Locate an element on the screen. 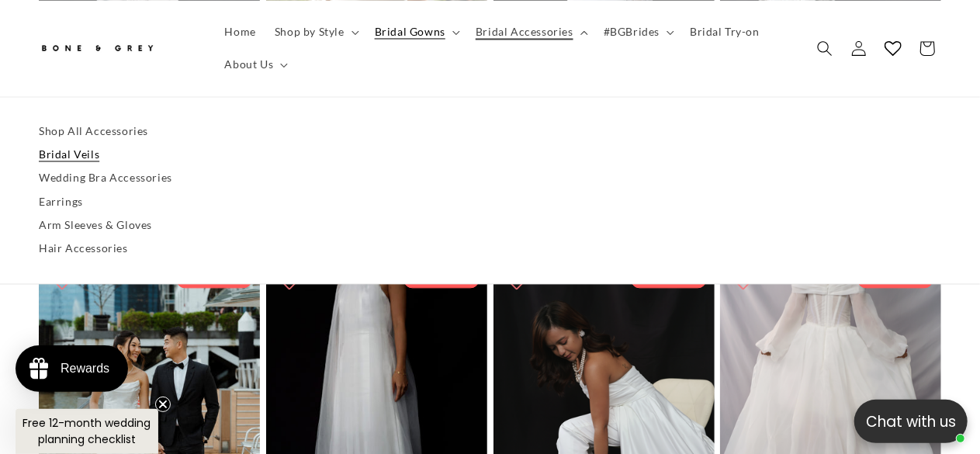 Image resolution: width=980 pixels, height=454 pixels. summary: Bridal Gowns is located at coordinates (416, 31).